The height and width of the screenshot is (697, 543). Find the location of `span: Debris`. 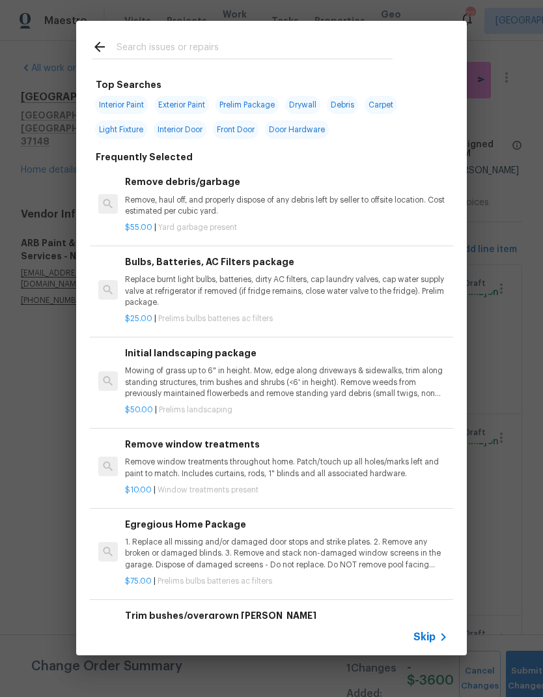

span: Debris is located at coordinates (343, 105).